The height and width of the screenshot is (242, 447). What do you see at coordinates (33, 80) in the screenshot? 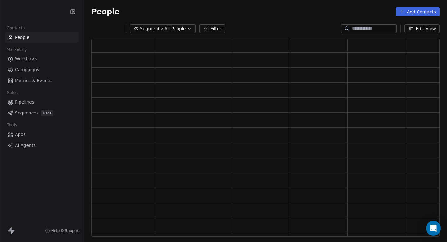
I see `span: Metrics & Events` at bounding box center [33, 80].